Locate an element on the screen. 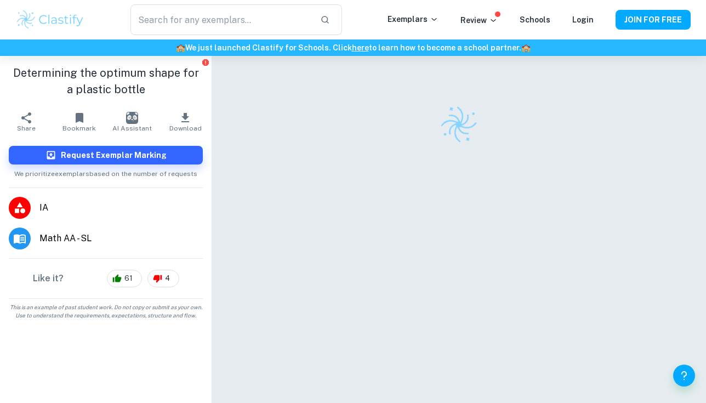 The height and width of the screenshot is (403, 706). div: 4 is located at coordinates (163, 279).